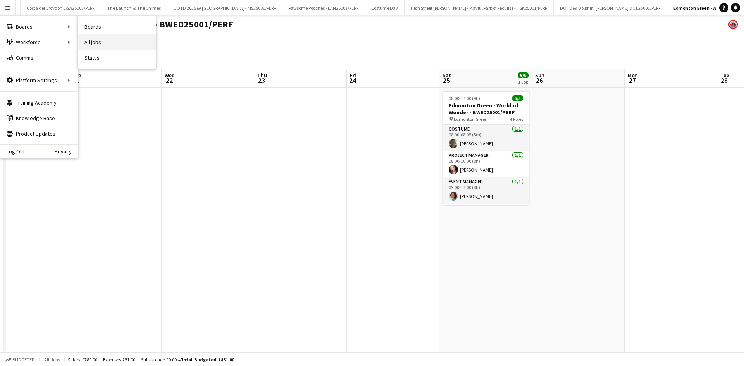 The height and width of the screenshot is (366, 744). I want to click on button: Costume Day, so click(385, 8).